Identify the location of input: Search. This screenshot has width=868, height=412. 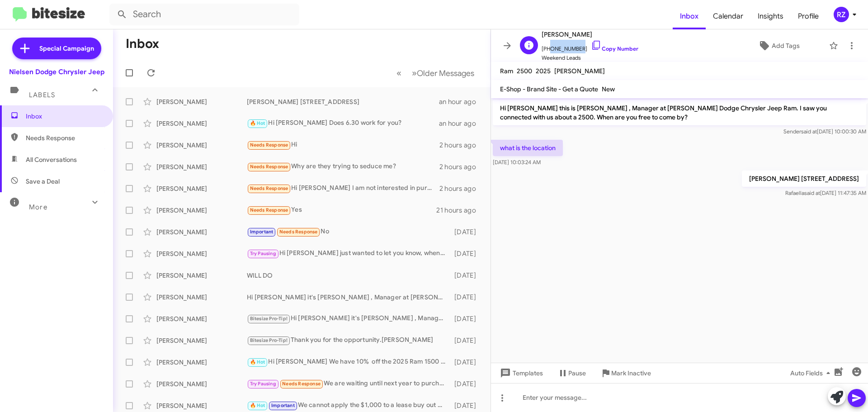
(204, 15).